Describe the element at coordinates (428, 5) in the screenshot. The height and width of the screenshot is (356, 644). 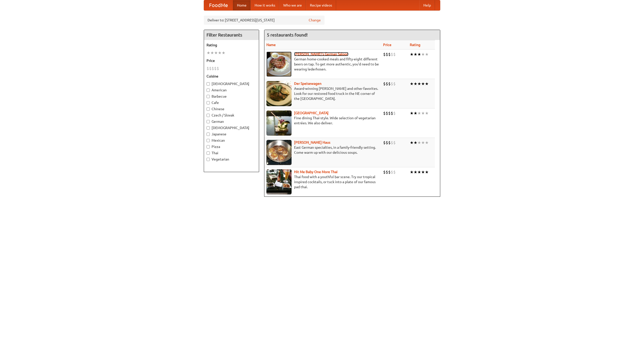
I see `a: Help` at that location.